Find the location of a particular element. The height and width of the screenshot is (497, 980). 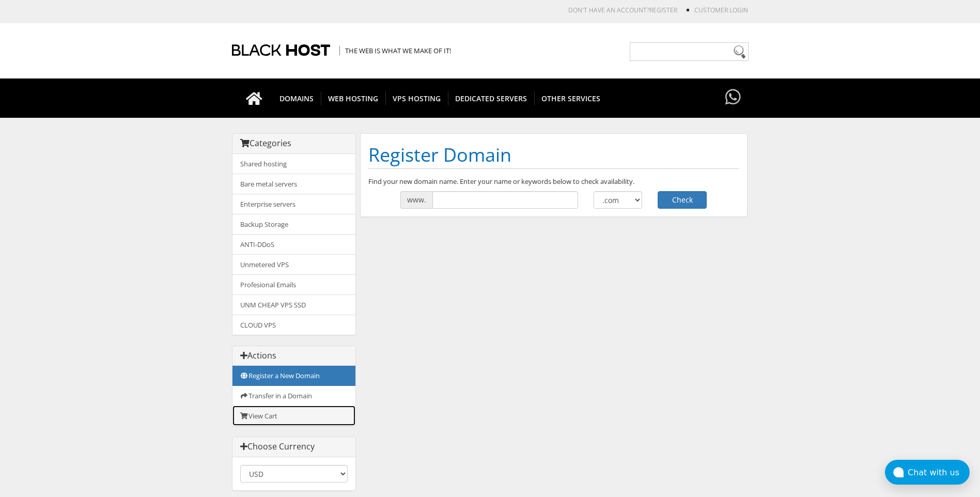

h3: Actions is located at coordinates (294, 356).